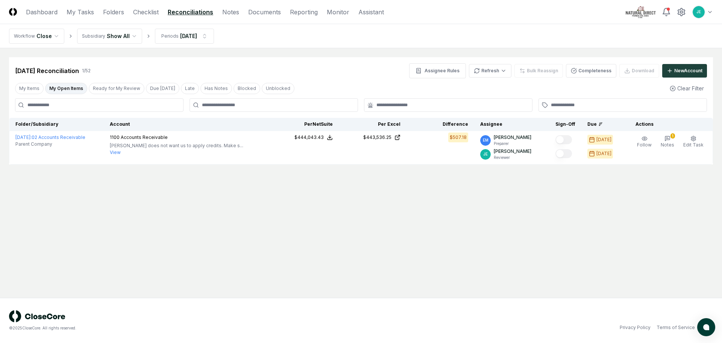 The image size is (722, 343). I want to click on button: View, so click(115, 152).